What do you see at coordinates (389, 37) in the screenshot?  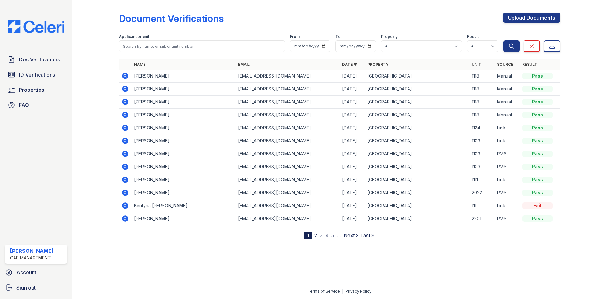 I see `label: Property` at bounding box center [389, 37].